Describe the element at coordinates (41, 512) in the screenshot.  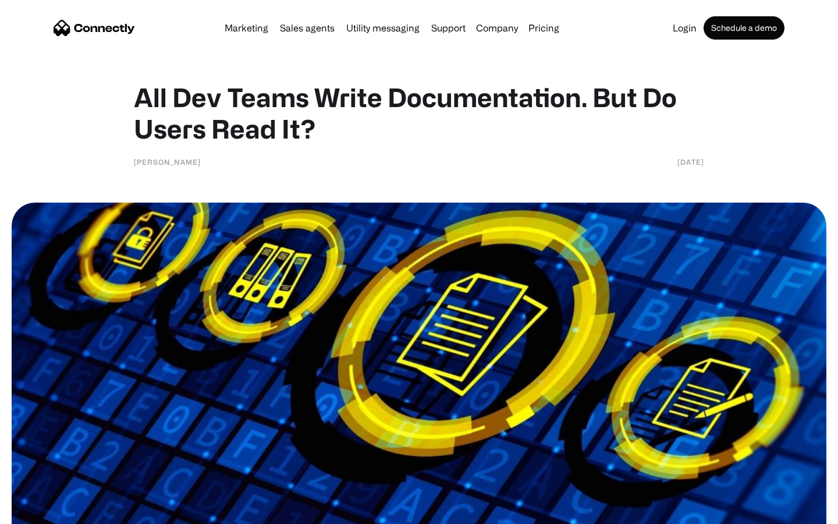
I see `aside: Language selected: English` at that location.